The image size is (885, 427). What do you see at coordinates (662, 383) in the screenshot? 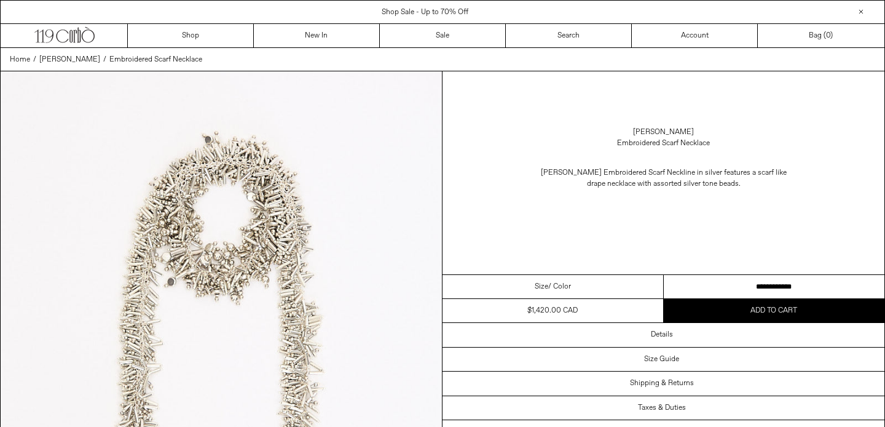
I see `h3: Shipping & Returns` at bounding box center [662, 383].